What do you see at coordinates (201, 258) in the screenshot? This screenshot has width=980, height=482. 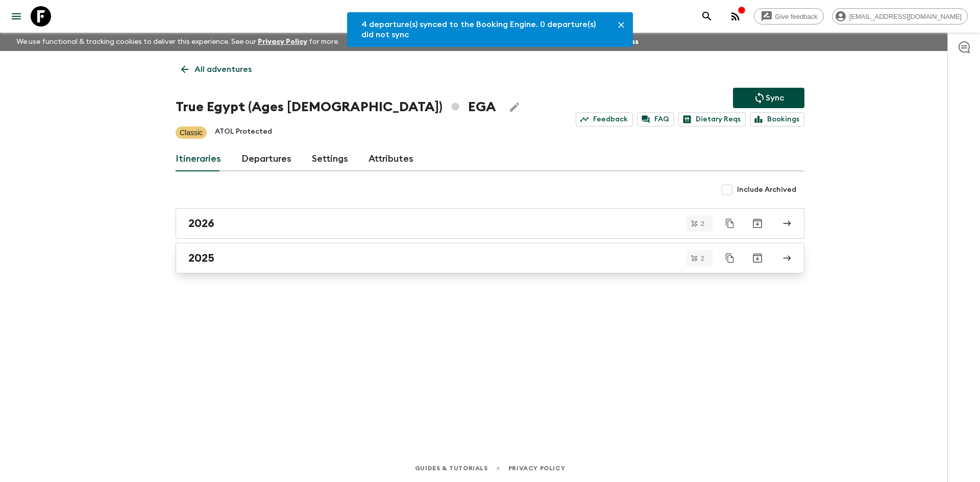 I see `h2: 2025` at bounding box center [201, 258].